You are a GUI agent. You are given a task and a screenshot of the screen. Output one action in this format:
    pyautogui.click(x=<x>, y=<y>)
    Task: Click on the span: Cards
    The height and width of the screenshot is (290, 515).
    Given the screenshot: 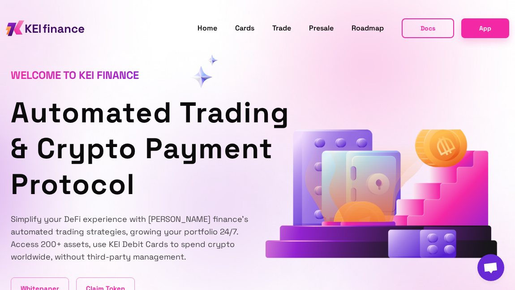 What is the action you would take?
    pyautogui.click(x=244, y=28)
    